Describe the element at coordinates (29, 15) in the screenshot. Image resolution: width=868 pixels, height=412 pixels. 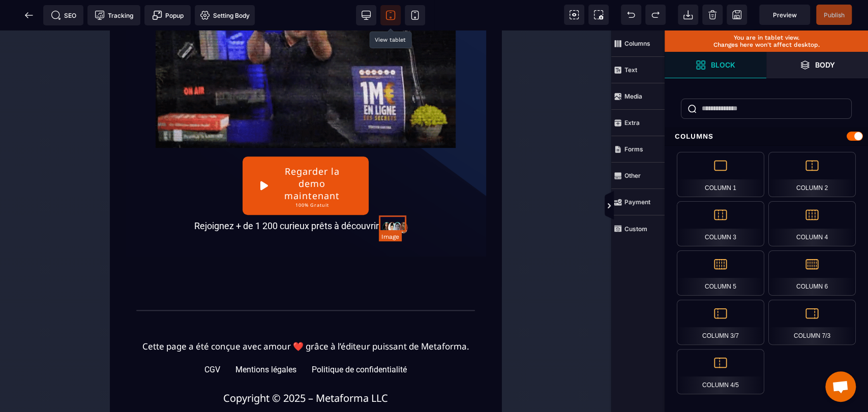
I see `span: Back` at that location.